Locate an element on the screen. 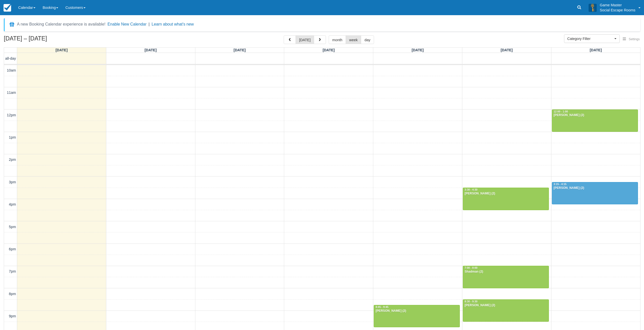 Image resolution: width=644 pixels, height=330 pixels. span: 2pm is located at coordinates (12, 160).